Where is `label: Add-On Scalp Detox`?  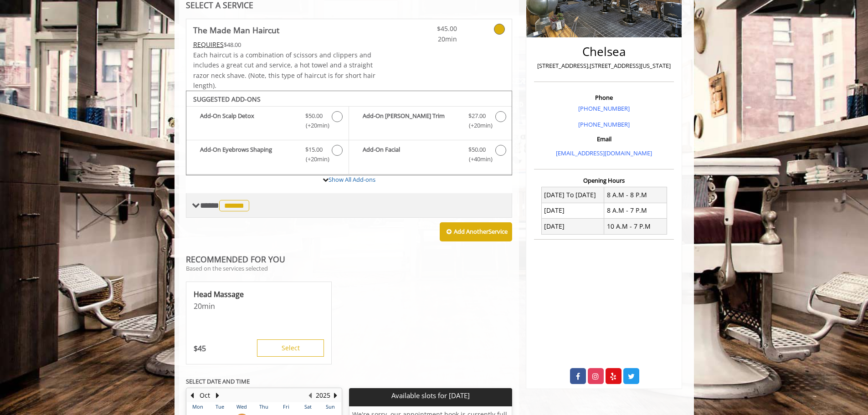
label: Add-On Scalp Detox is located at coordinates (267, 121).